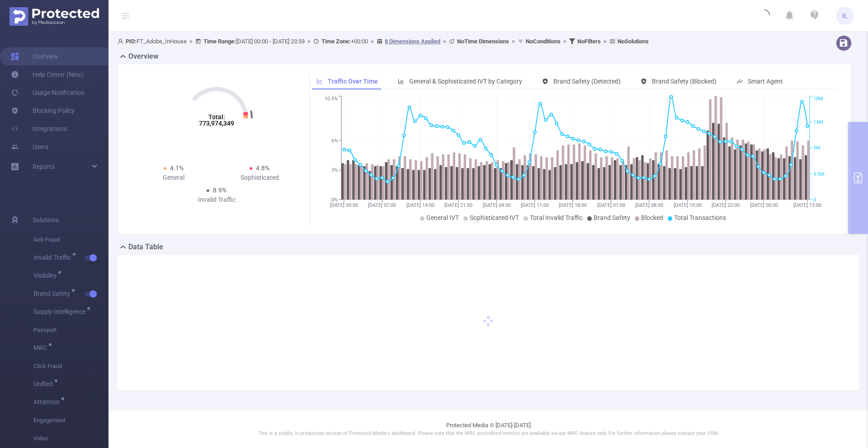 Image resolution: width=868 pixels, height=448 pixels. Describe the element at coordinates (587, 81) in the screenshot. I see `span: Brand Safety (Detected)` at that location.